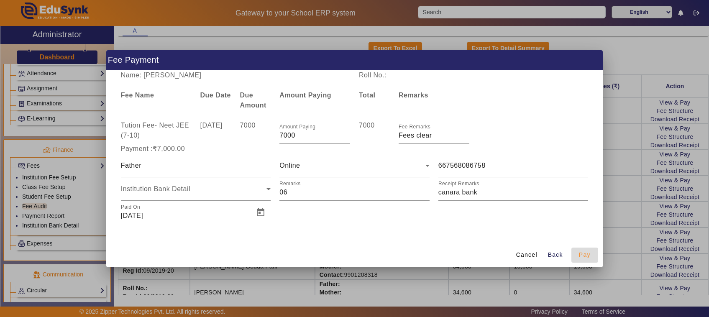 This screenshot has width=709, height=317. Describe the element at coordinates (526, 255) in the screenshot. I see `span: Cancel` at that location.